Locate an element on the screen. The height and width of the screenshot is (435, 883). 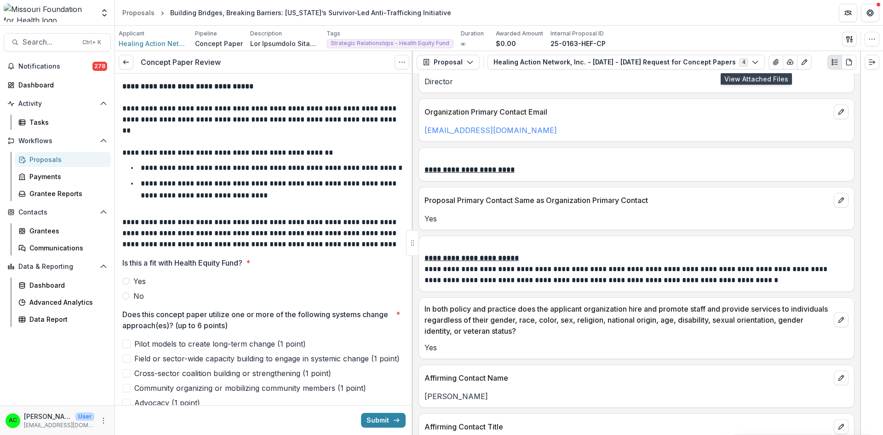
button: Plaintext view is located at coordinates (835, 62).